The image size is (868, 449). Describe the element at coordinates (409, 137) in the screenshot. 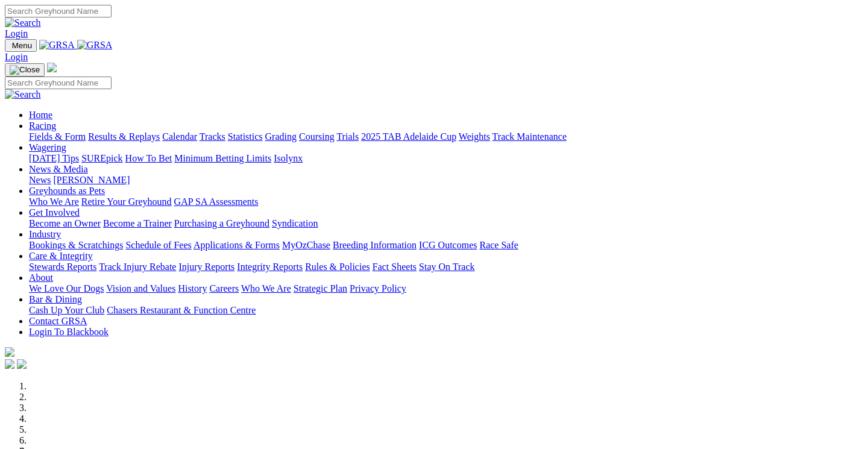

I see `a: 2025 TAB Adelaide Cup` at that location.